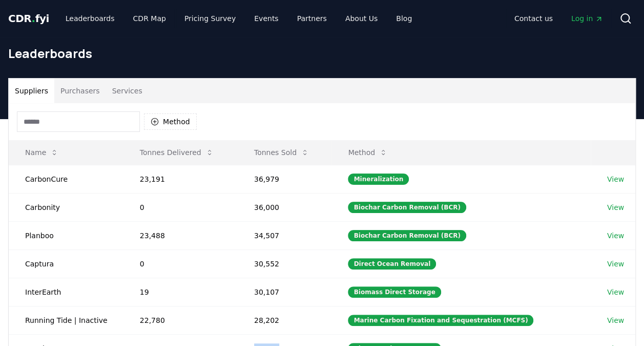 The image size is (644, 346). Describe the element at coordinates (66, 264) in the screenshot. I see `td: Captura` at that location.